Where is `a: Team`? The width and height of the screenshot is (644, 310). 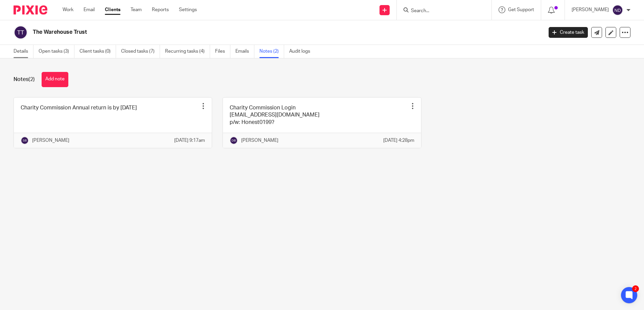 a: Team is located at coordinates (136, 10).